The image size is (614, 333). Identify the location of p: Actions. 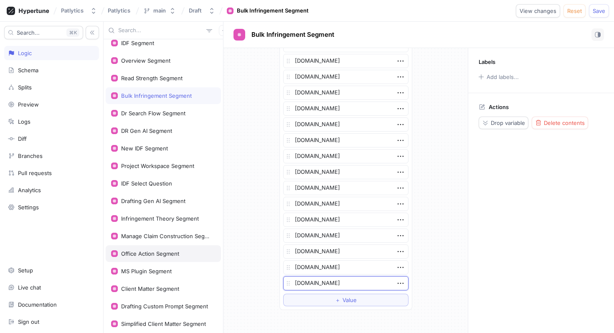
(499, 107).